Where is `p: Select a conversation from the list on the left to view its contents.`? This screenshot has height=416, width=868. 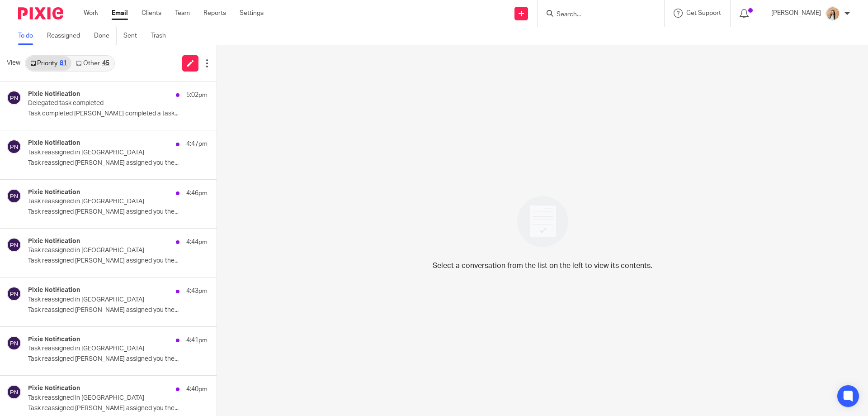
p: Select a conversation from the list on the left to view its contents. is located at coordinates (543, 266).